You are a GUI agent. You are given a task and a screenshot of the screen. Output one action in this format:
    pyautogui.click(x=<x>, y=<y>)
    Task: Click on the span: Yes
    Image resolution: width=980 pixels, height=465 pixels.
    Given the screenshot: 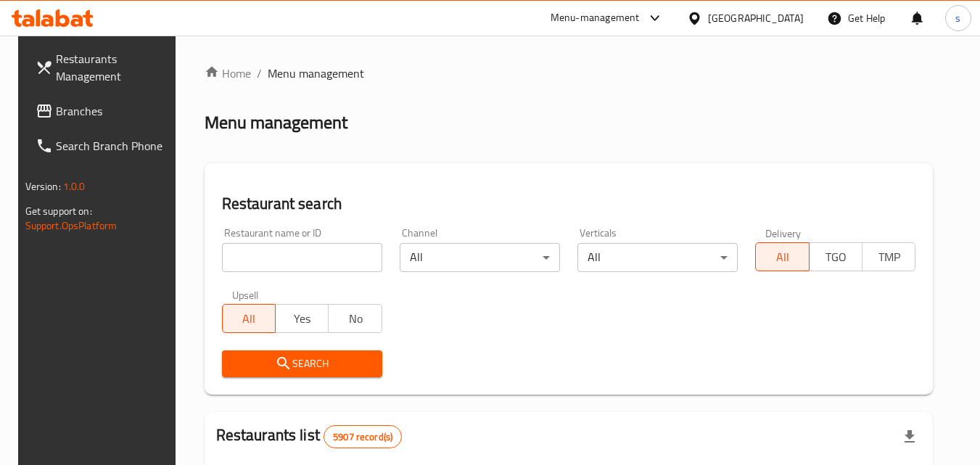 What is the action you would take?
    pyautogui.click(x=302, y=318)
    